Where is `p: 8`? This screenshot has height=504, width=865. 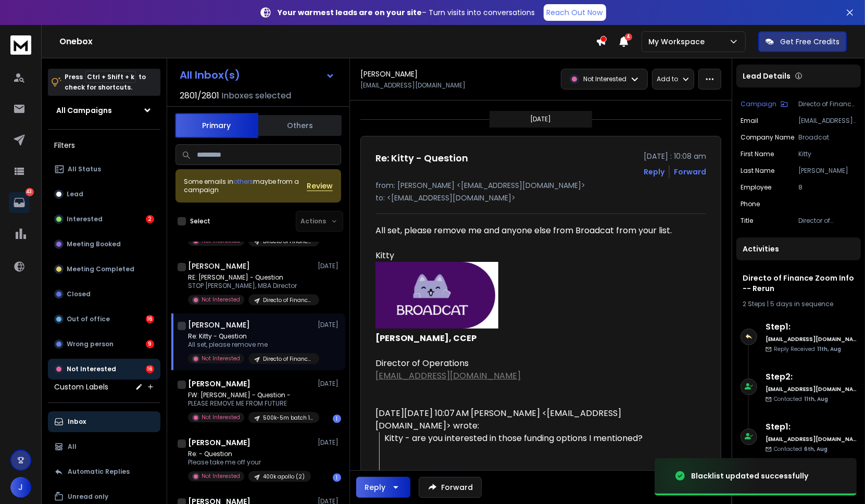 p: 8 is located at coordinates (827, 187).